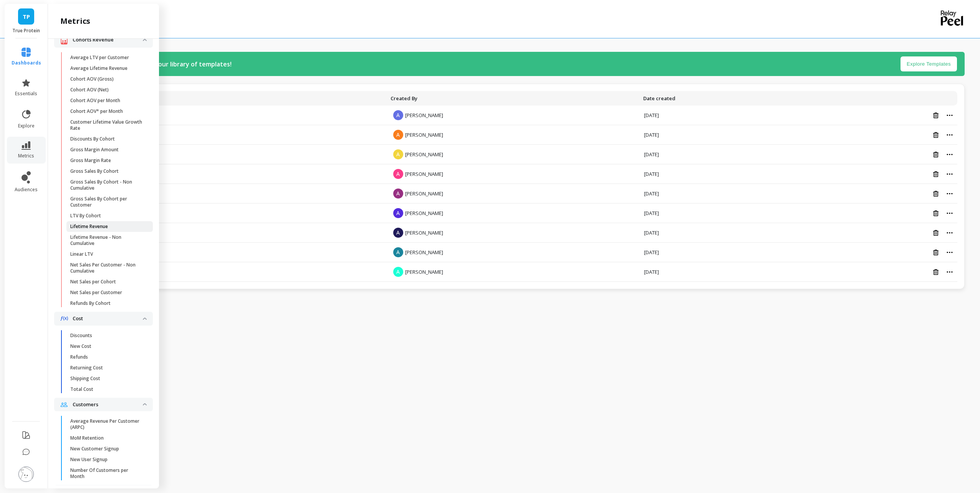 This screenshot has width=980, height=493. I want to click on p: New User Signup, so click(88, 460).